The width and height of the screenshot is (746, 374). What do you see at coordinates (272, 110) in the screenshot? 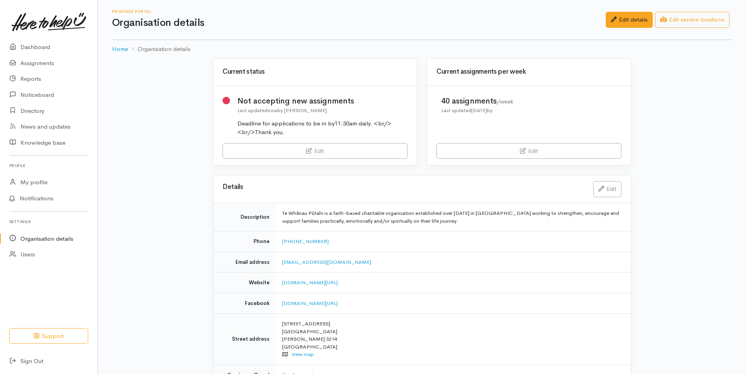
I see `time: now` at bounding box center [272, 110].